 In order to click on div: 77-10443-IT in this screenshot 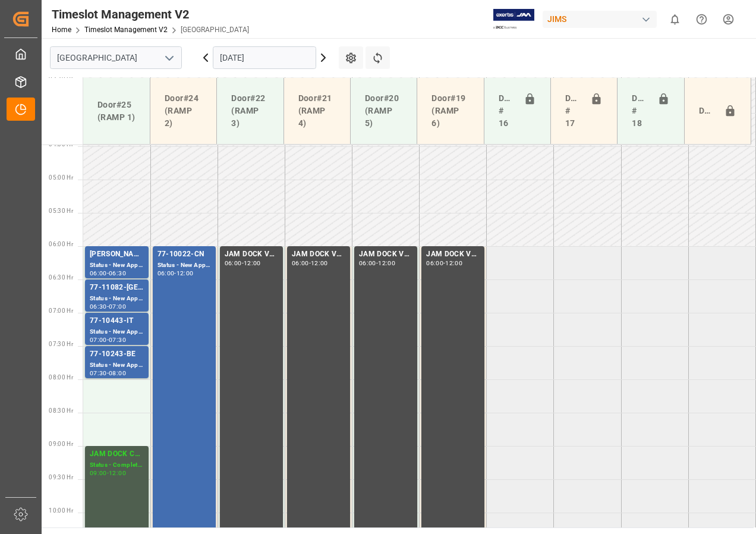, I will do `click(116, 321)`.